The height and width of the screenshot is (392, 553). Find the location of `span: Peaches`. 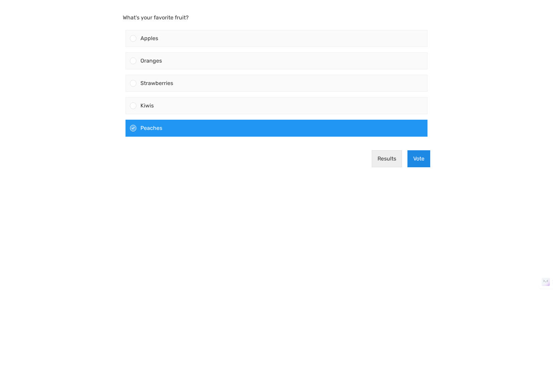

span: Peaches is located at coordinates (151, 128).